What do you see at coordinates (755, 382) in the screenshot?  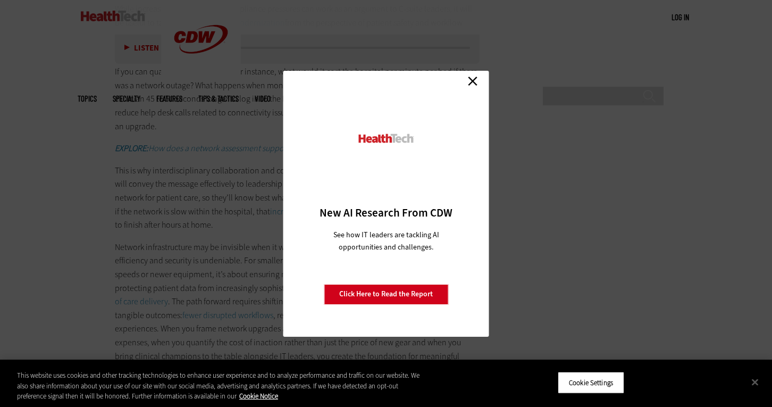 I see `button: Close` at bounding box center [755, 382].